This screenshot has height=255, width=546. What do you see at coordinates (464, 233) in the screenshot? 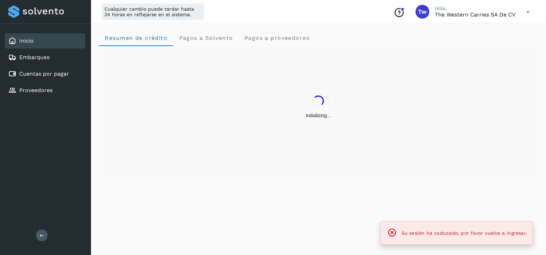
I see `span: Su sesión ha caducado, por favor vuelva a ingresar.` at bounding box center [464, 233].